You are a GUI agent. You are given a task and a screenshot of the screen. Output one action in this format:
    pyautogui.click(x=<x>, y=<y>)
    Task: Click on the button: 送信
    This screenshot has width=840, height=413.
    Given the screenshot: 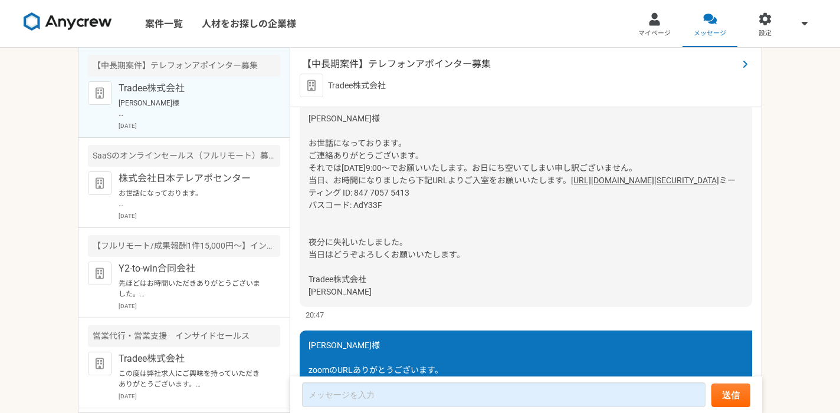 What is the action you would take?
    pyautogui.click(x=731, y=396)
    